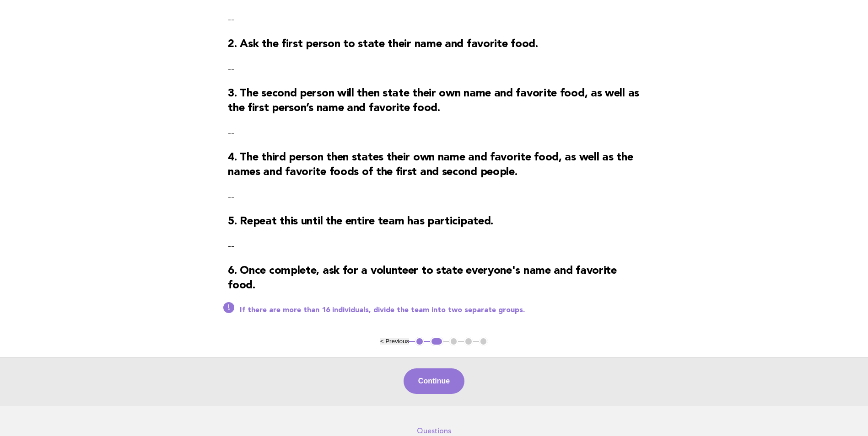 The height and width of the screenshot is (436, 868). What do you see at coordinates (433, 101) in the screenshot?
I see `strong: 3. The second person will then state their own name and favorite food, as well as the first perso...` at bounding box center [433, 101].